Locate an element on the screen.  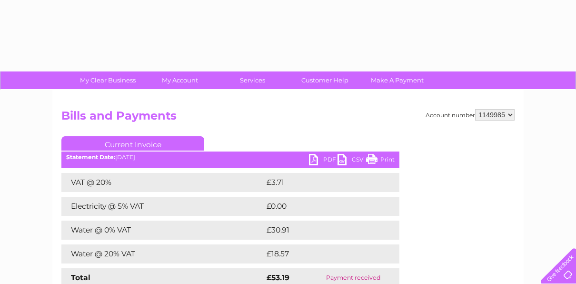
td: Electricity @ 5% VAT is located at coordinates (163, 206).